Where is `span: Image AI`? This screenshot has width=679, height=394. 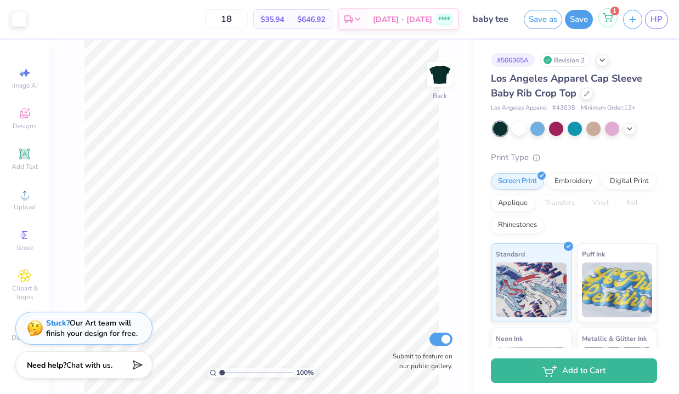 span: Image AI is located at coordinates (25, 86).